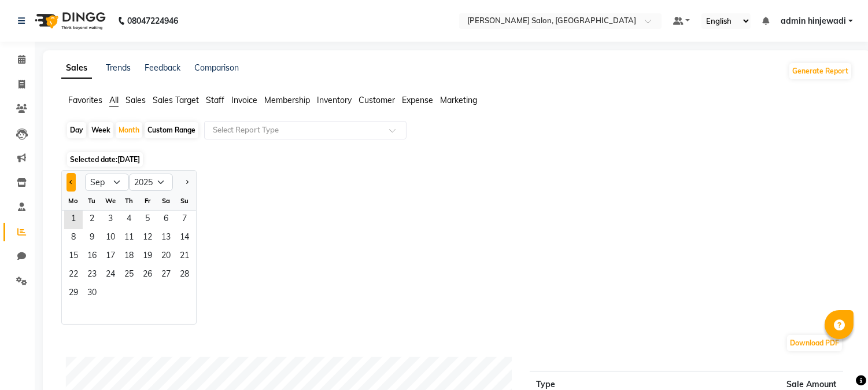  Describe the element at coordinates (129, 276) in the screenshot. I see `span: 25` at that location.